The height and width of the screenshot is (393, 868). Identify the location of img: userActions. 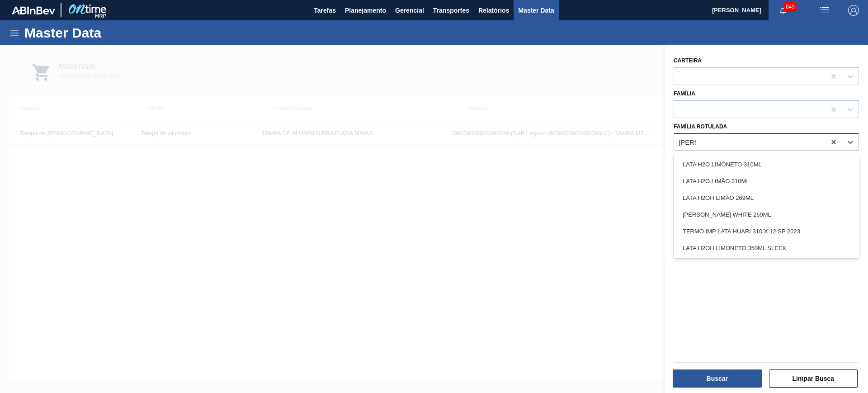
(825, 11).